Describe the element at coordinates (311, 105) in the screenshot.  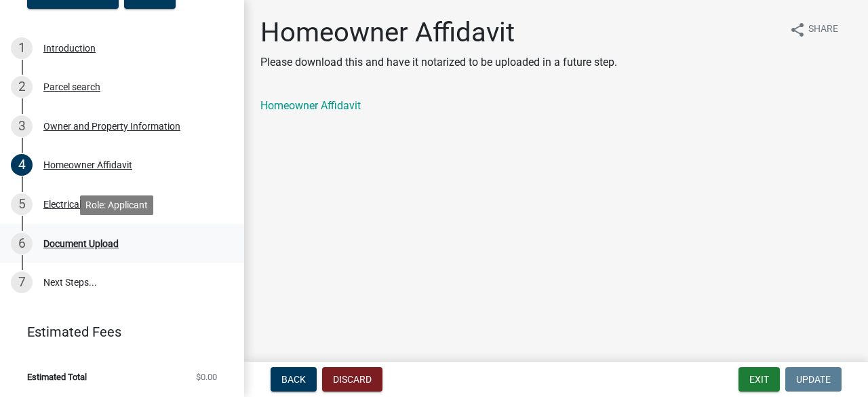
I see `a: Homeowner Affidavit` at that location.